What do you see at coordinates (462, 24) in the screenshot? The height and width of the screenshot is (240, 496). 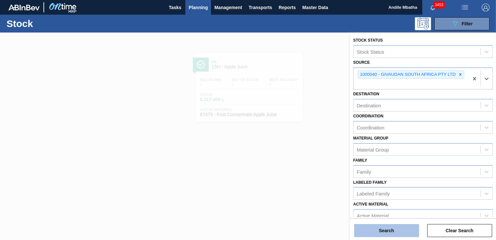 I see `button: Filter` at bounding box center [462, 24].